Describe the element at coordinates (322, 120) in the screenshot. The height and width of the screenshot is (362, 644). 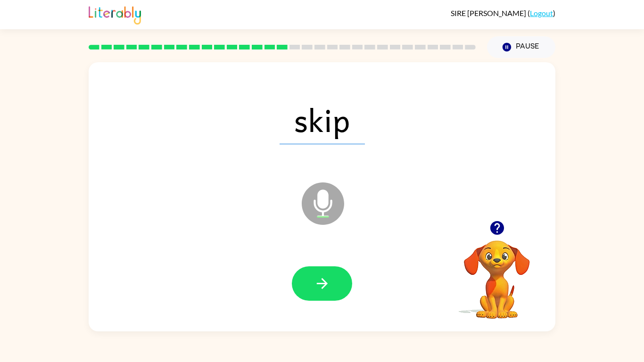
I see `span: skip` at that location.